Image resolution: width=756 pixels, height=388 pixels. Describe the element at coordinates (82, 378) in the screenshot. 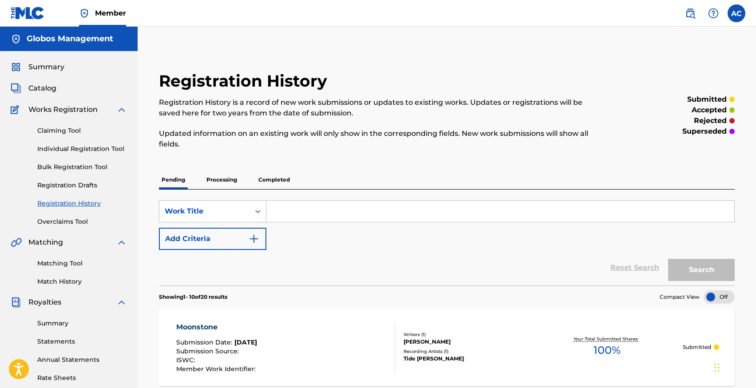

I see `a: Rate Sheets` at that location.